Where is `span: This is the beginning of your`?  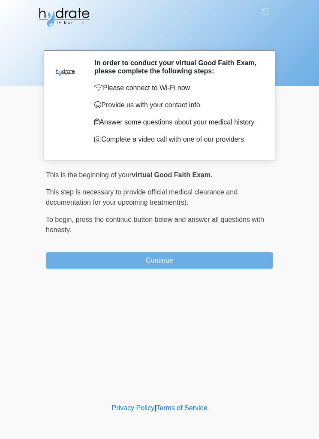
span: This is the beginning of your is located at coordinates (89, 175).